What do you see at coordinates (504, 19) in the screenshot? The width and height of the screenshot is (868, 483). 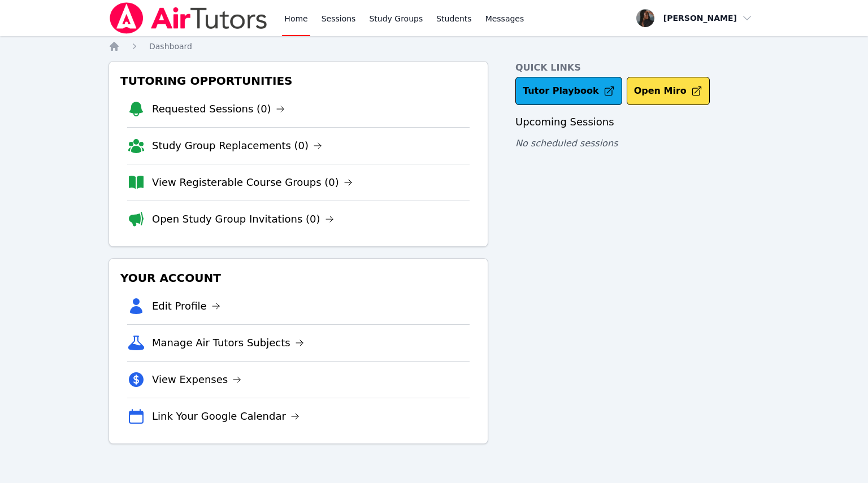 I see `span: Messages` at bounding box center [504, 19].